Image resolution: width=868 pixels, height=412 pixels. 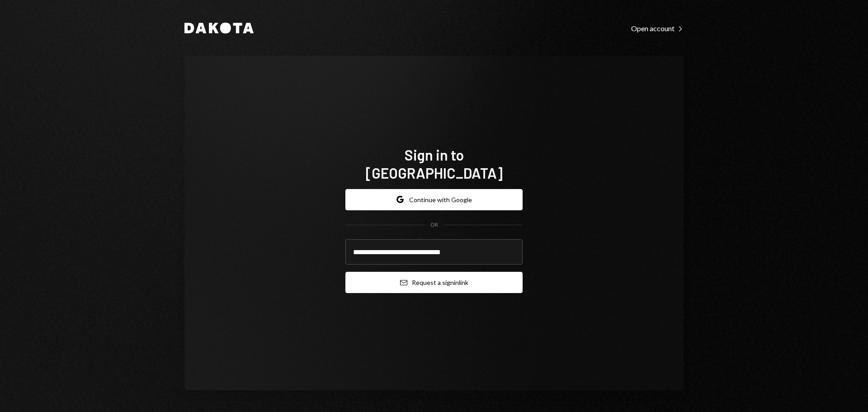 I want to click on button: Request a signinlink, so click(x=434, y=282).